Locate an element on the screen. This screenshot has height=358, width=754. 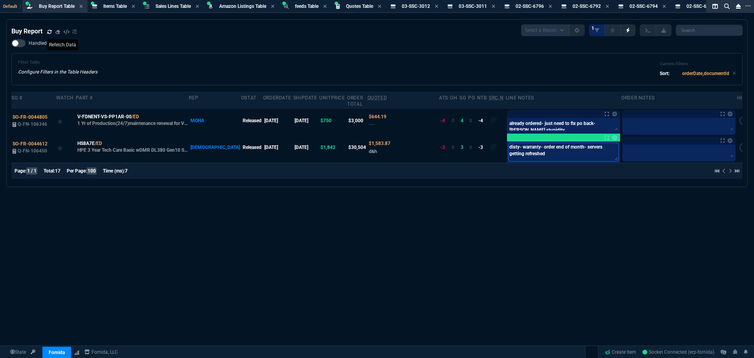
span: 03-SSC-3012 is located at coordinates (416, 6).